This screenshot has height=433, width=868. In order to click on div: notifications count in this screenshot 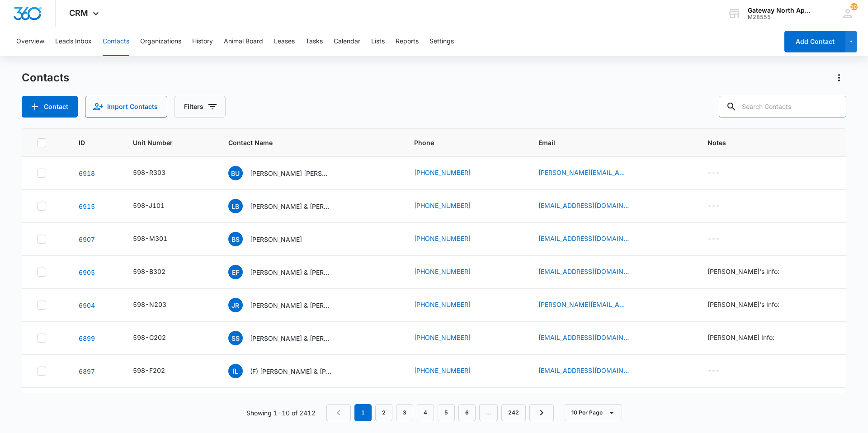, I will do `click(854, 7)`.